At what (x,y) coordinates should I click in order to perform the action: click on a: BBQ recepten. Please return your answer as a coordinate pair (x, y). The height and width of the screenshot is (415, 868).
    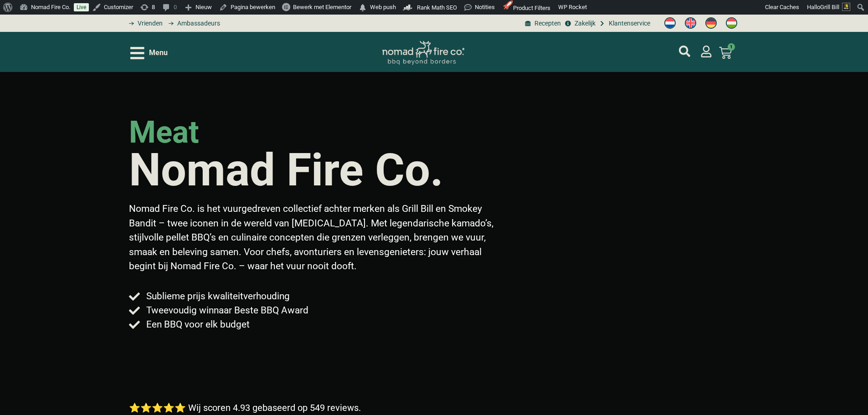
    Looking at the image, I should click on (542, 23).